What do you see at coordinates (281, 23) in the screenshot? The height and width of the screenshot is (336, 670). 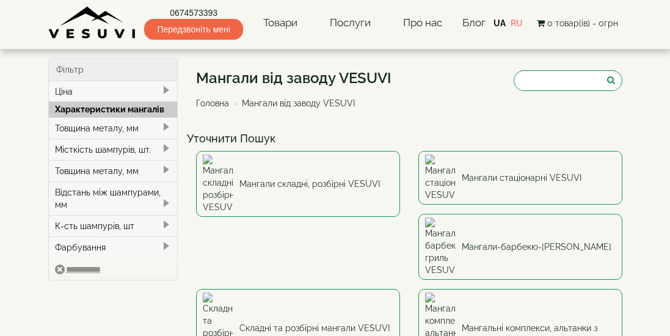 I see `a: Товари` at bounding box center [281, 23].